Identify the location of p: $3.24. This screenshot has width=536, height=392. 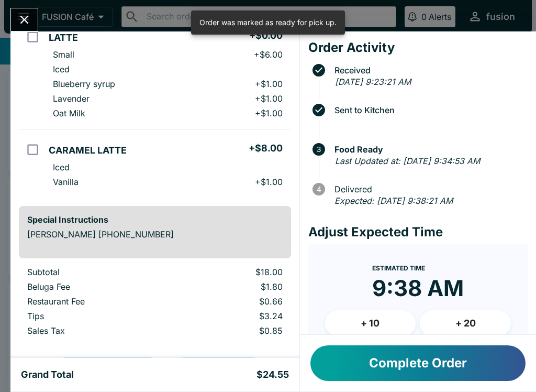
(232, 316).